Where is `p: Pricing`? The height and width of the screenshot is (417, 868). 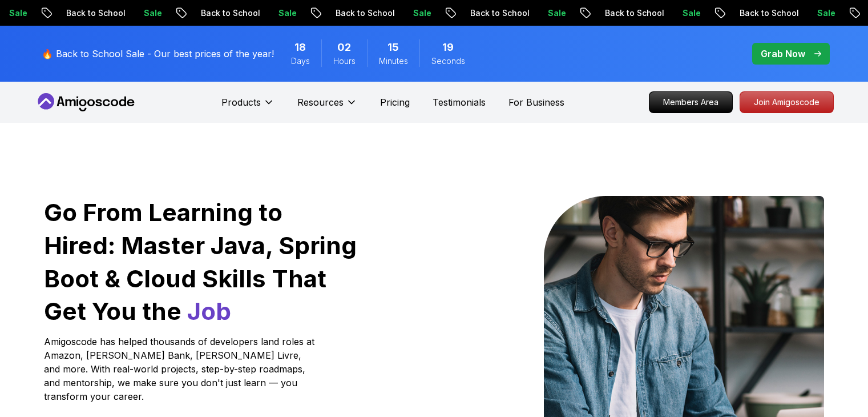
p: Pricing is located at coordinates (395, 102).